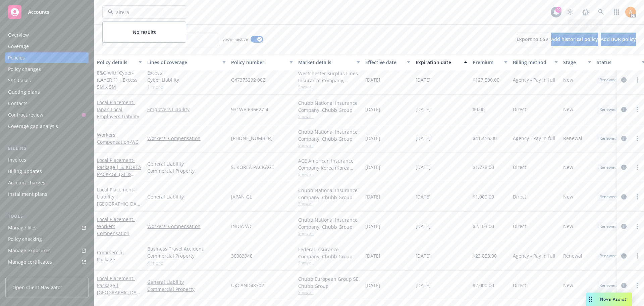  I want to click on img: photo, so click(631, 12).